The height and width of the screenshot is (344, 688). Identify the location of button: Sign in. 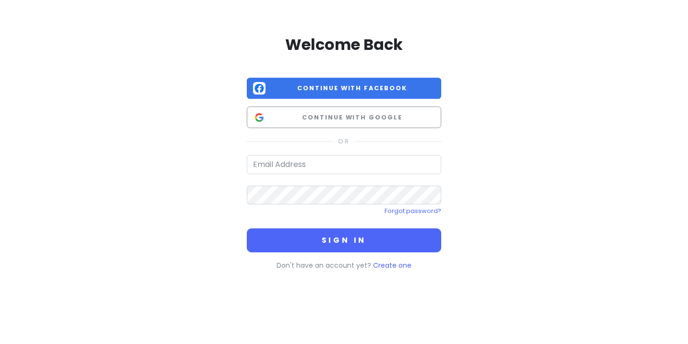
(344, 240).